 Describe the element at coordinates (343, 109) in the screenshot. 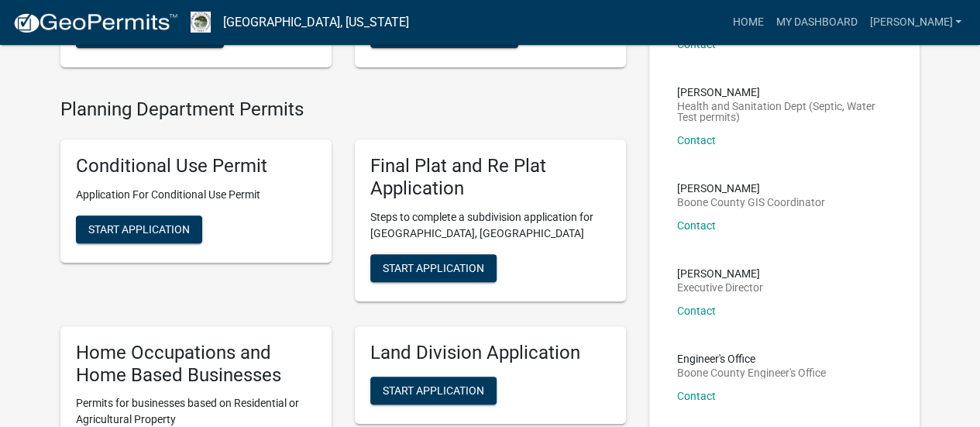

I see `h4: Planning Department Permits` at that location.